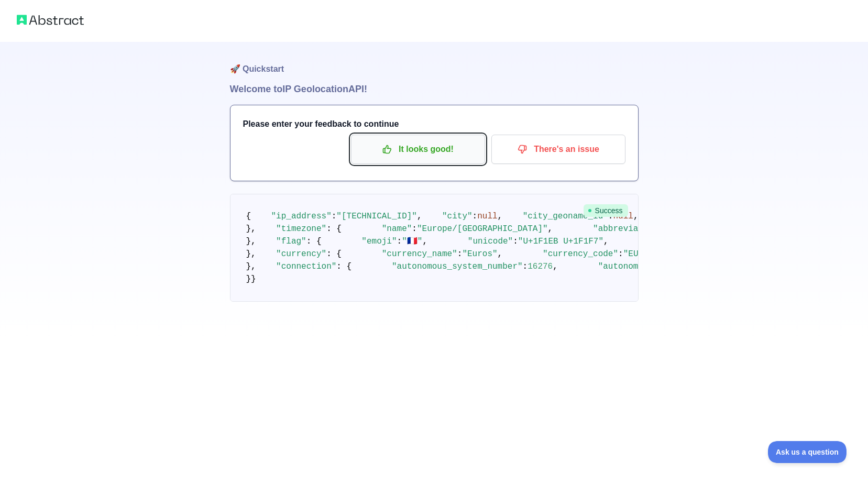  I want to click on h1: 🚀 Quickstart, so click(434, 62).